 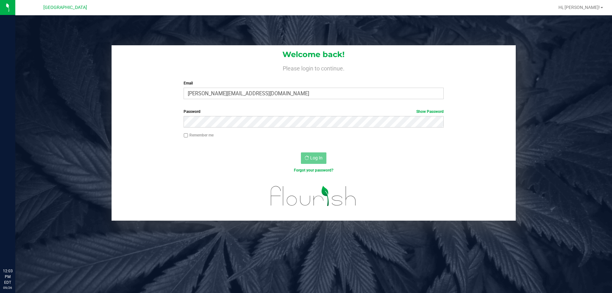 I want to click on img: flourish_logo.svg, so click(x=313, y=196).